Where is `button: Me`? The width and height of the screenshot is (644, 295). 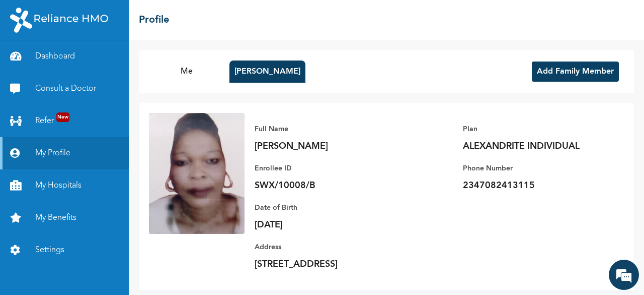 button: Me is located at coordinates (187, 72).